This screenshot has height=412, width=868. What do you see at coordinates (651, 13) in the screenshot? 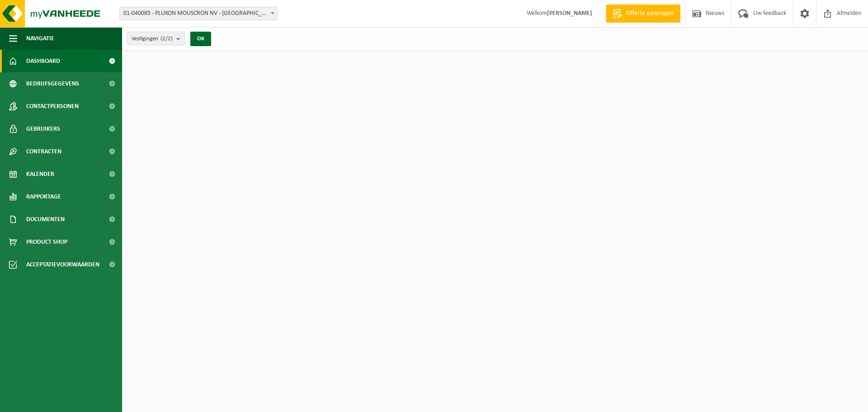
I see `span: Offerte aanvragen` at bounding box center [651, 13].